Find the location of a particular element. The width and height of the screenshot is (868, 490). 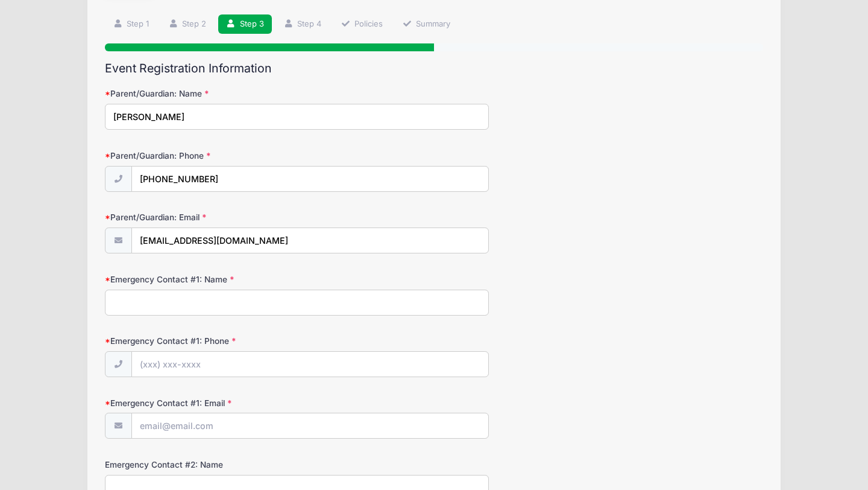

a: Summary is located at coordinates (427, 24).